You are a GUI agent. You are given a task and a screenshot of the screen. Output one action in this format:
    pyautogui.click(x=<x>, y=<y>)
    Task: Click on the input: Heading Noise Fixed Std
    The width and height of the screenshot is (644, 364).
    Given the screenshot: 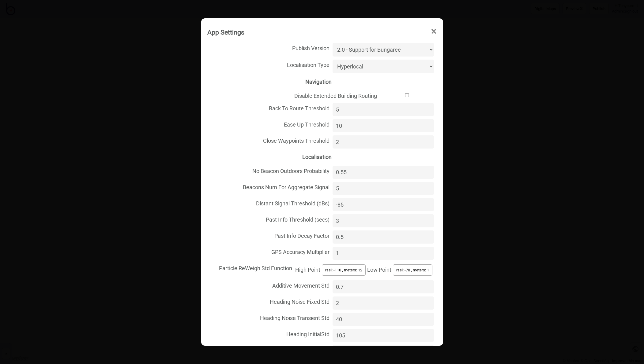 What is the action you would take?
    pyautogui.click(x=383, y=303)
    